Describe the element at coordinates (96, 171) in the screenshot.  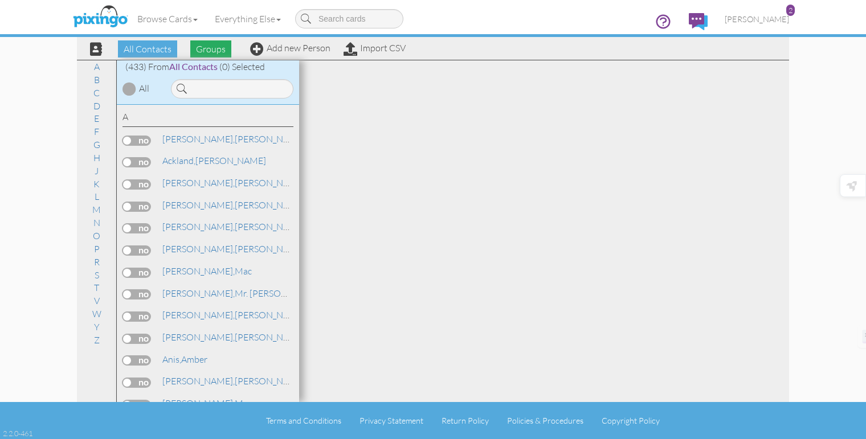
I see `a: J` at that location.